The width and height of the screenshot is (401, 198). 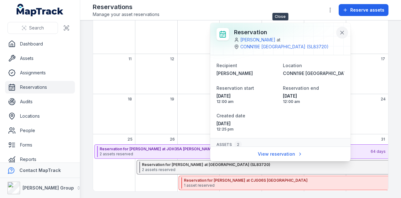 What do you see at coordinates (40, 170) in the screenshot?
I see `strong: Contact MapTrack` at bounding box center [40, 170].